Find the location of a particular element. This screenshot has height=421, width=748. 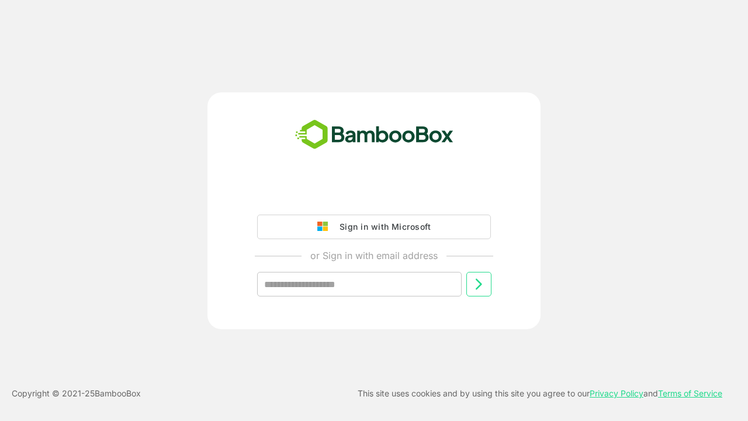

img: bamboobox is located at coordinates (374, 135).